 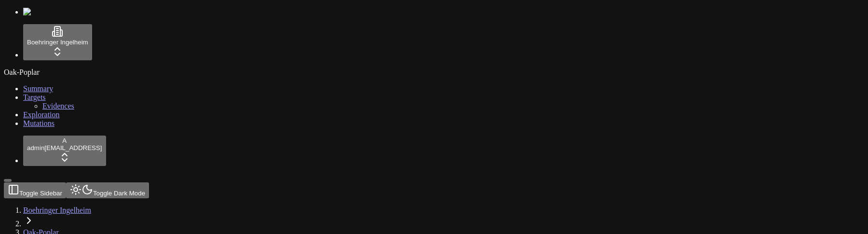 I want to click on a: Boehringer Ingelheim, so click(x=57, y=210).